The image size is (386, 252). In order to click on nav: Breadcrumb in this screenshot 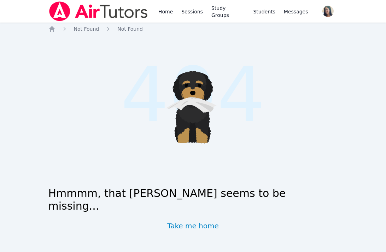, I will do `click(193, 29)`.